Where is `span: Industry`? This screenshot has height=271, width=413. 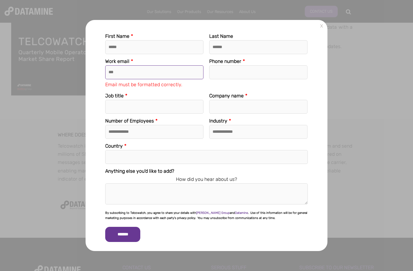
span: Industry is located at coordinates (218, 121).